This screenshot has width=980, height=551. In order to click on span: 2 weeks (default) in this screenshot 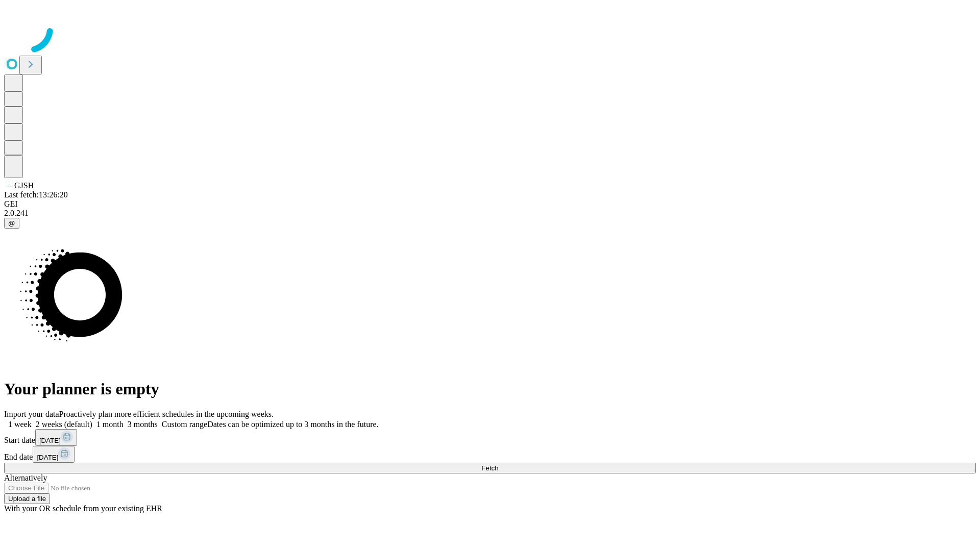, I will do `click(64, 424)`.